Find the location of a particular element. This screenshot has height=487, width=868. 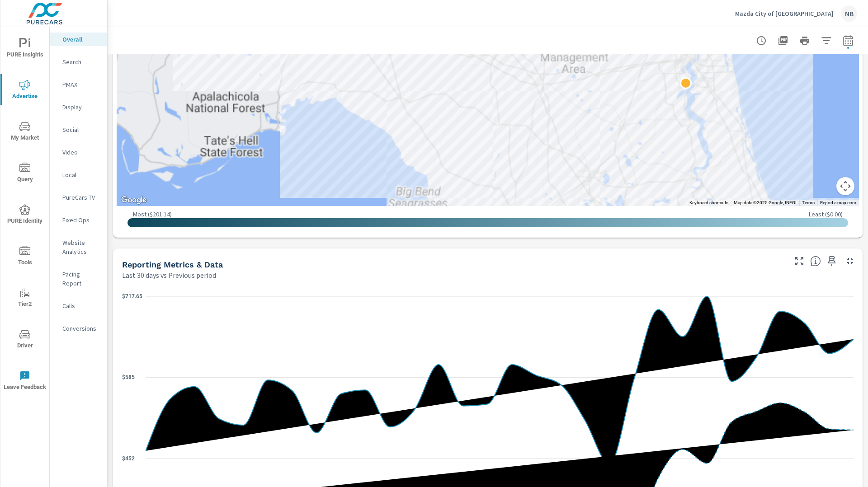

p: Overall is located at coordinates (81, 40).